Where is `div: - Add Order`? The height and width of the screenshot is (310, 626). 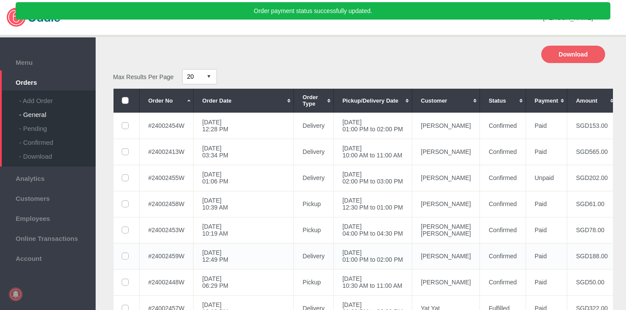 div: - Add Order is located at coordinates (57, 97).